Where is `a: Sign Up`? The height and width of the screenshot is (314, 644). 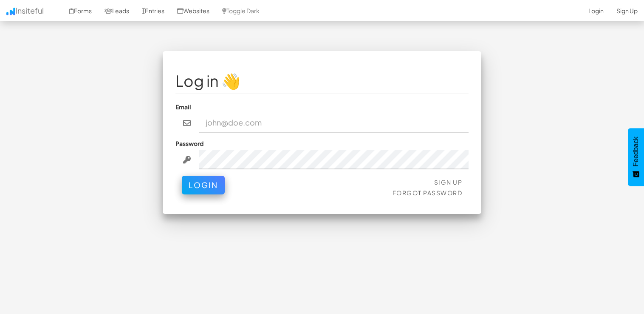
a: Sign Up is located at coordinates (448, 182).